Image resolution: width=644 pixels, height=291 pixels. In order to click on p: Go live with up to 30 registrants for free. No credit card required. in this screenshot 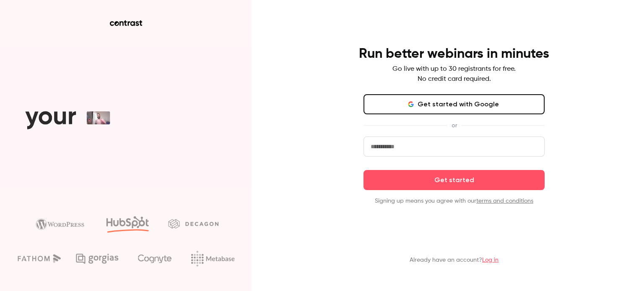, I will do `click(454, 74)`.